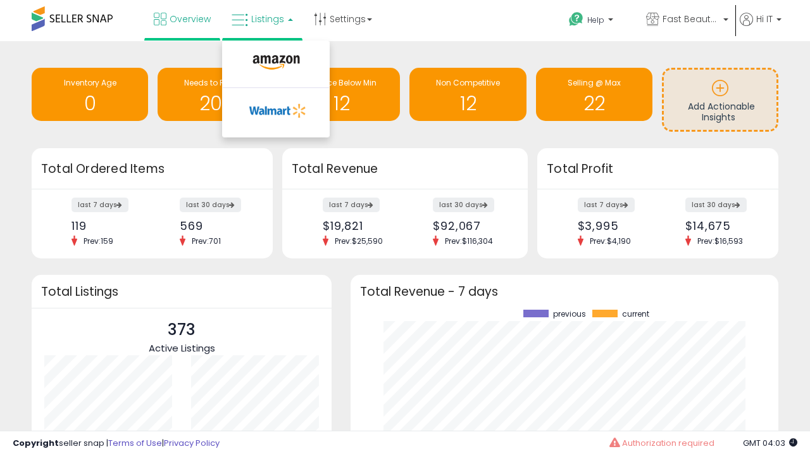 Image resolution: width=810 pixels, height=456 pixels. What do you see at coordinates (90, 82) in the screenshot?
I see `span: Inventory Age` at bounding box center [90, 82].